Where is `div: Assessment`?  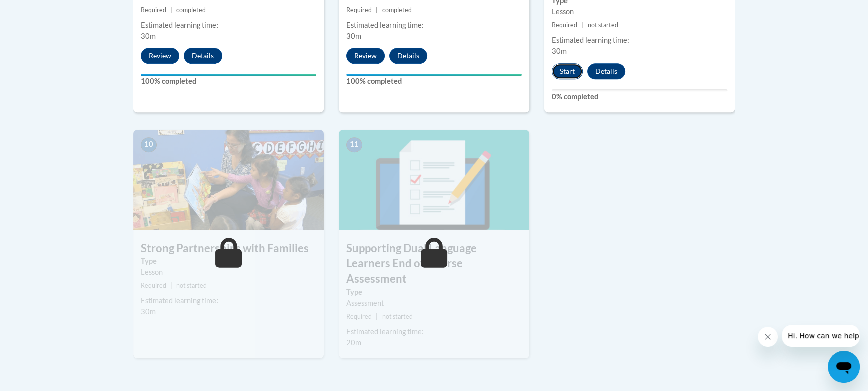 div: Assessment is located at coordinates (434, 304).